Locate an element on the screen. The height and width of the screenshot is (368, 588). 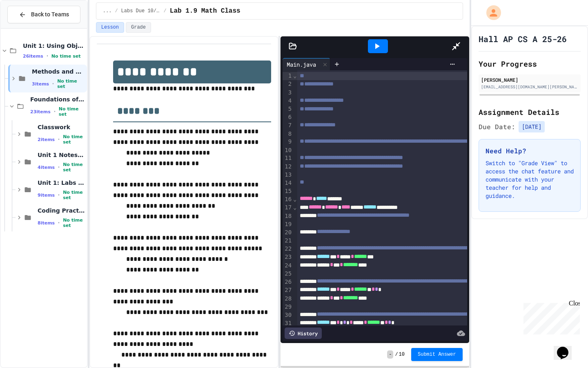
button: Back to Teams is located at coordinates (44, 14).